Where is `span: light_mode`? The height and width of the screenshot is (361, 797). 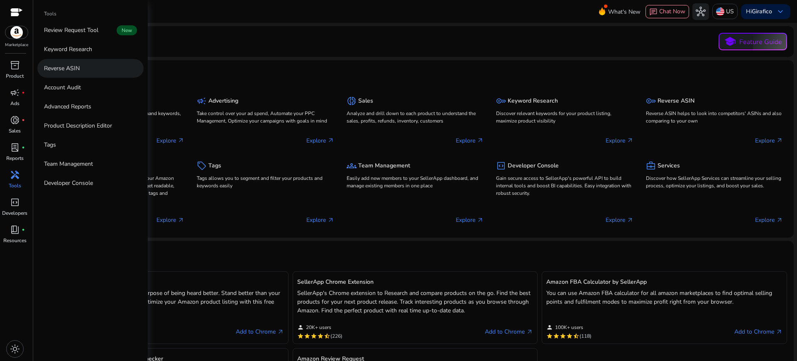 span: light_mode is located at coordinates (15, 349).